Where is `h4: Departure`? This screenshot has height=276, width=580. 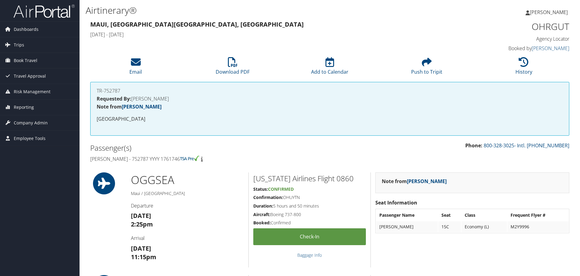 h4: Departure is located at coordinates (187, 206).